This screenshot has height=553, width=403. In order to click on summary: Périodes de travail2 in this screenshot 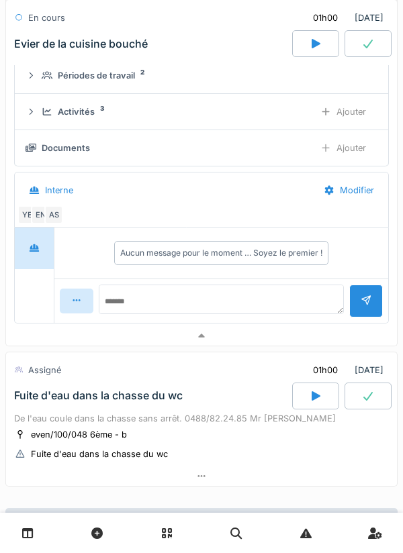, I will do `click(201, 75)`.